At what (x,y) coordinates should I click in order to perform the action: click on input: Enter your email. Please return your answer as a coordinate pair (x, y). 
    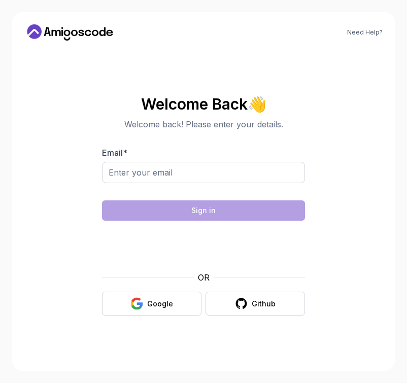
    Looking at the image, I should click on (204, 173).